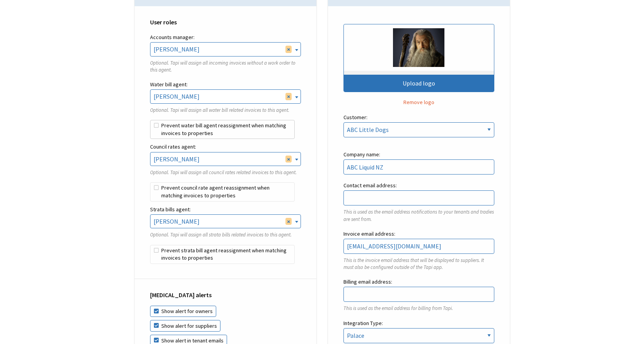 This screenshot has width=644, height=344. What do you see at coordinates (419, 193) in the screenshot?
I see `label: Contact email address:` at bounding box center [419, 193].